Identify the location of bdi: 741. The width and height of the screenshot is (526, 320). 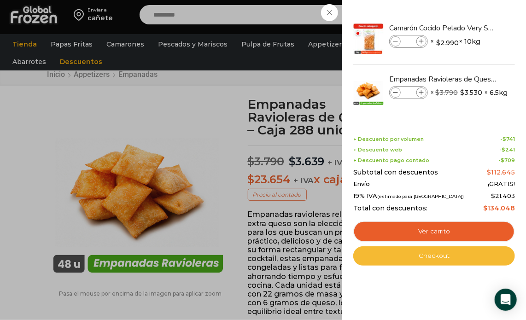
(508, 139).